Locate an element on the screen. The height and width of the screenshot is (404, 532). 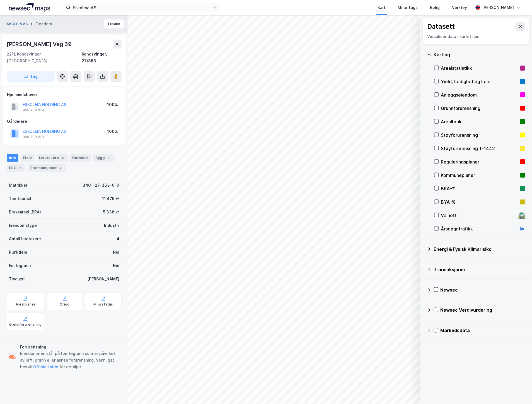
div: Bruksareal (BRA) is located at coordinates (25, 212).